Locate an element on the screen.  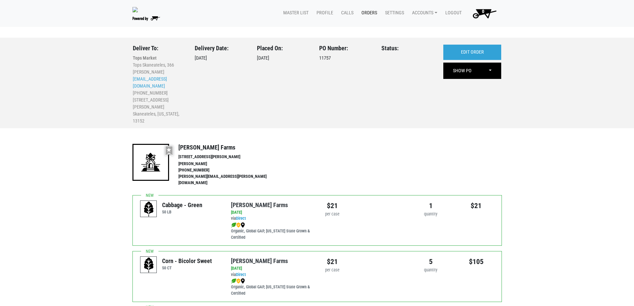
a: SHOW PO is located at coordinates (462, 71).